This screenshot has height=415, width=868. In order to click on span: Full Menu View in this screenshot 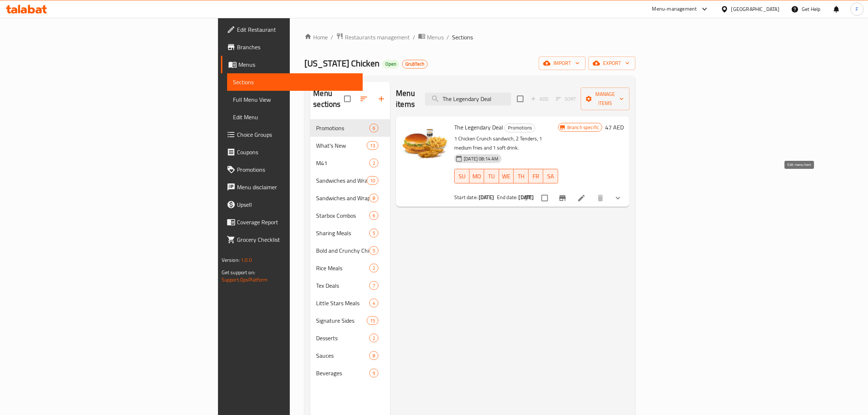, I will do `click(295, 99)`.